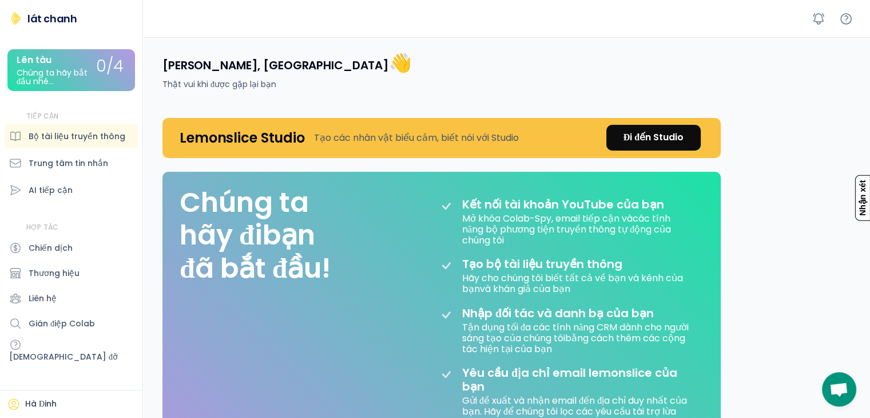 Image resolution: width=870 pixels, height=418 pixels. Describe the element at coordinates (863, 197) in the screenshot. I see `font: Nhận xét` at that location.